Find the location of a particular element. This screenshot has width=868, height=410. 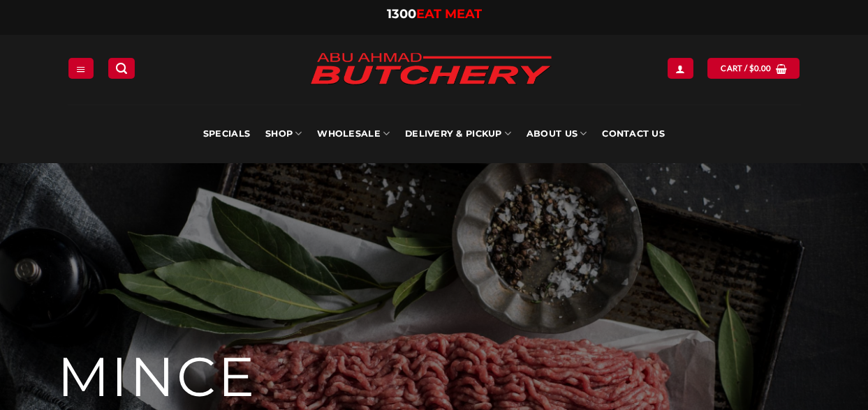

span: EAT MEAT is located at coordinates (449, 14).